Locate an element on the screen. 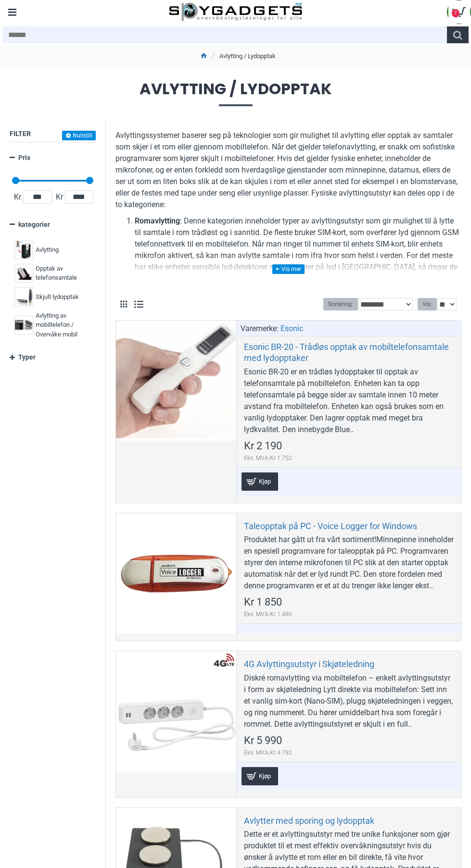  div: Diskré romavlytting via mobiltelefon – enkelt avlyttingsutstyr i form av skjøteledning Lytt direk... is located at coordinates (348, 702).